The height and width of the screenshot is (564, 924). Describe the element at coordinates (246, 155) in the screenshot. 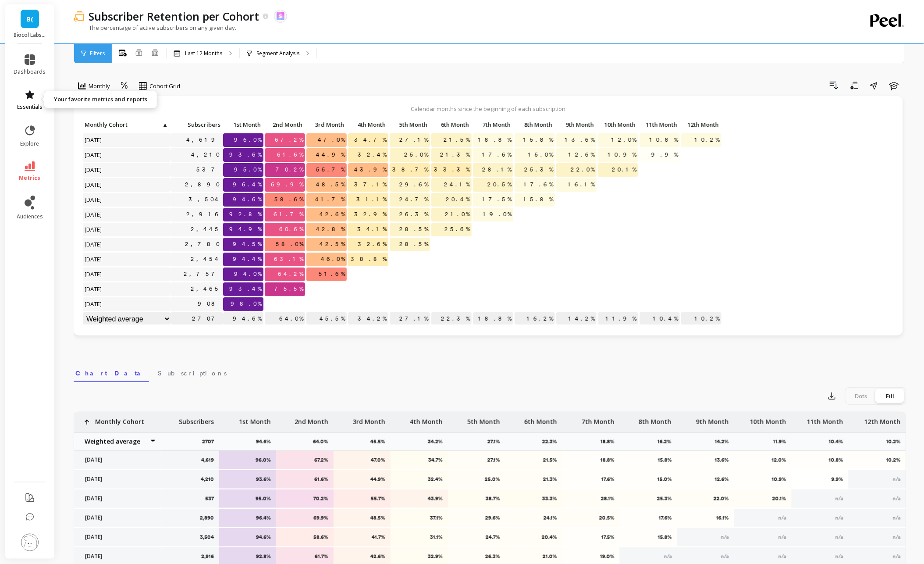

I see `span: 93.6%` at that location.